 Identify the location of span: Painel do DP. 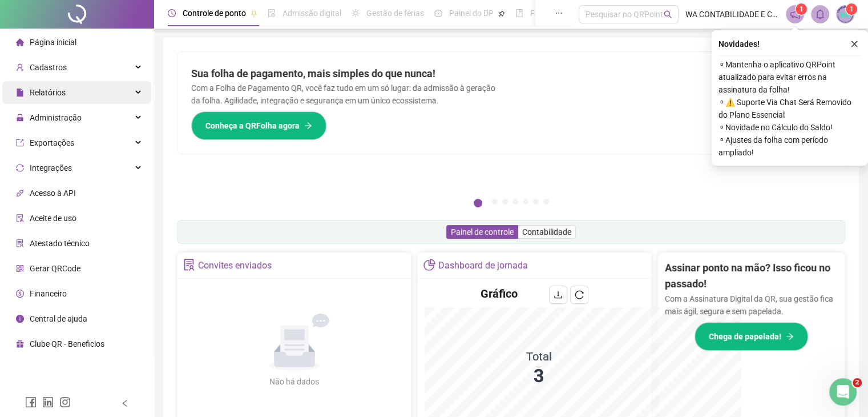
(472, 13).